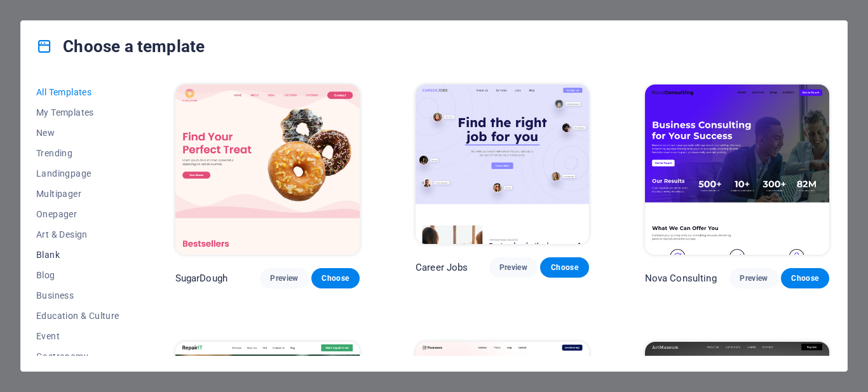 This screenshot has height=392, width=868. I want to click on span: Landingpage, so click(77, 173).